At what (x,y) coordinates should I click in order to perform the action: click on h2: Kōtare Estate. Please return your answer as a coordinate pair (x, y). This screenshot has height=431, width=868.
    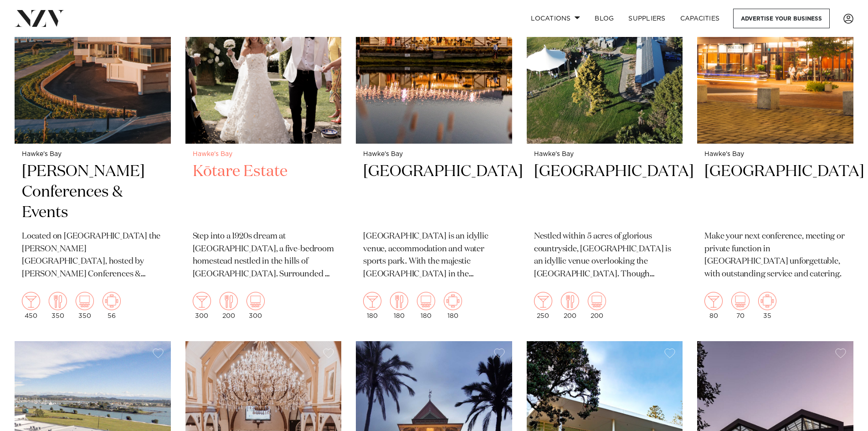
    Looking at the image, I should click on (264, 192).